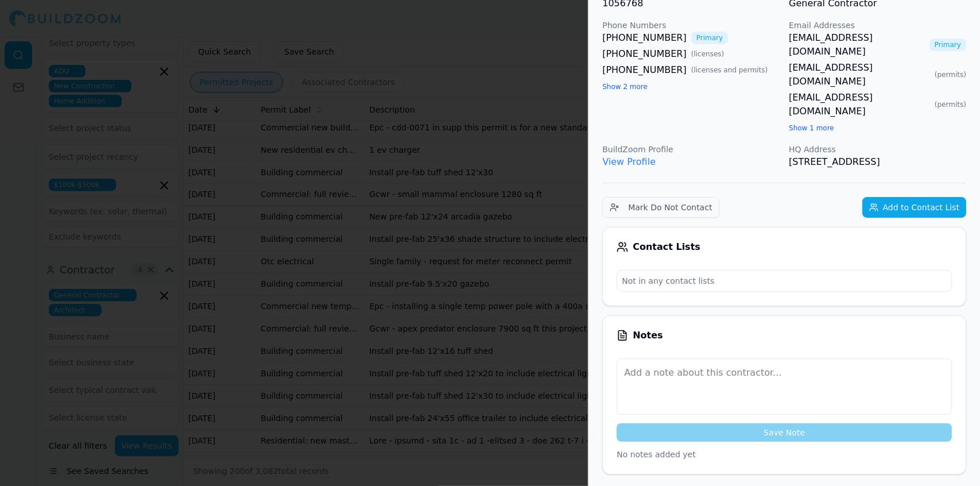 Image resolution: width=980 pixels, height=486 pixels. What do you see at coordinates (629, 161) in the screenshot?
I see `a: View Profile` at bounding box center [629, 161].